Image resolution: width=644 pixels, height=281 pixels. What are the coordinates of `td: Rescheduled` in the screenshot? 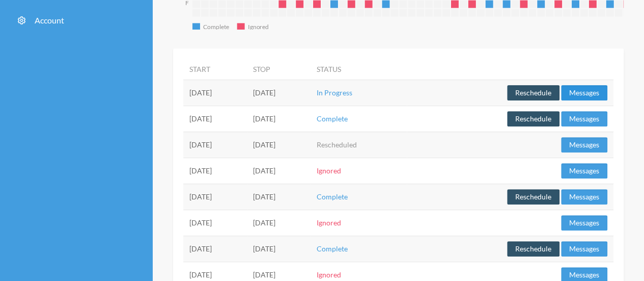 It's located at (358, 144).